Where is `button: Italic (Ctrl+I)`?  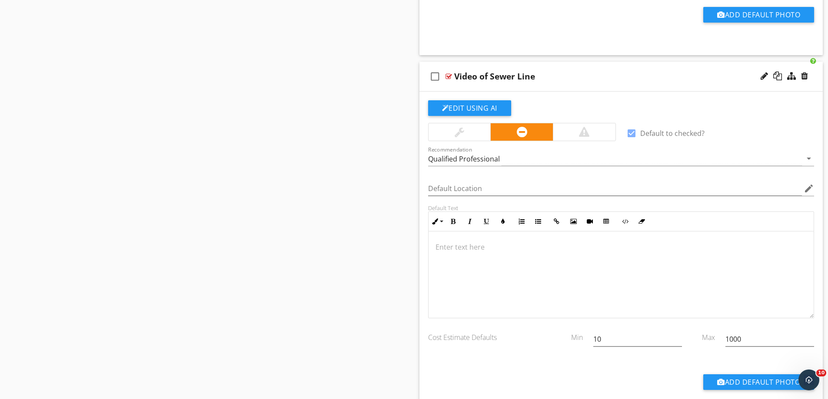 button: Italic (Ctrl+I) is located at coordinates (470, 222).